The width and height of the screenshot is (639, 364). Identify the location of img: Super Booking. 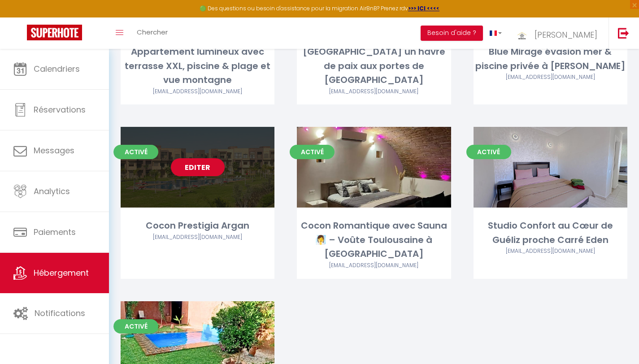
(54, 32).